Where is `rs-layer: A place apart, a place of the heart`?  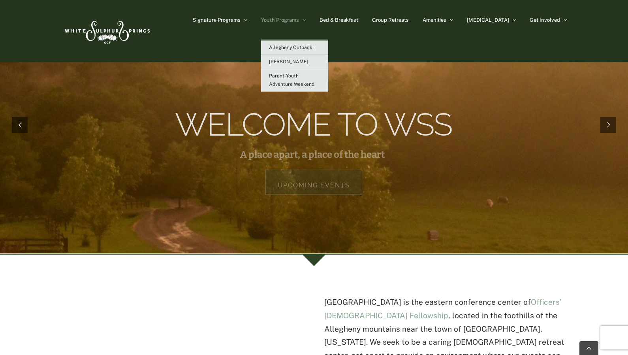
rs-layer: A place apart, a place of the heart is located at coordinates (313, 155).